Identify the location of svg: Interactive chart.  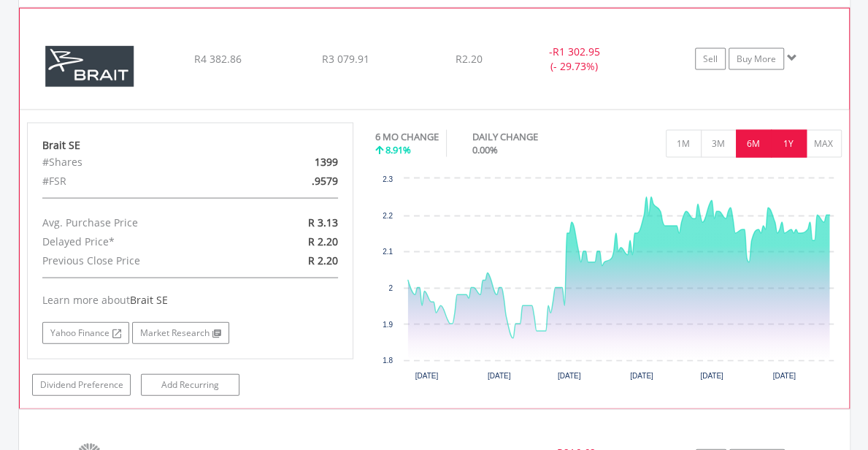
(608, 282).